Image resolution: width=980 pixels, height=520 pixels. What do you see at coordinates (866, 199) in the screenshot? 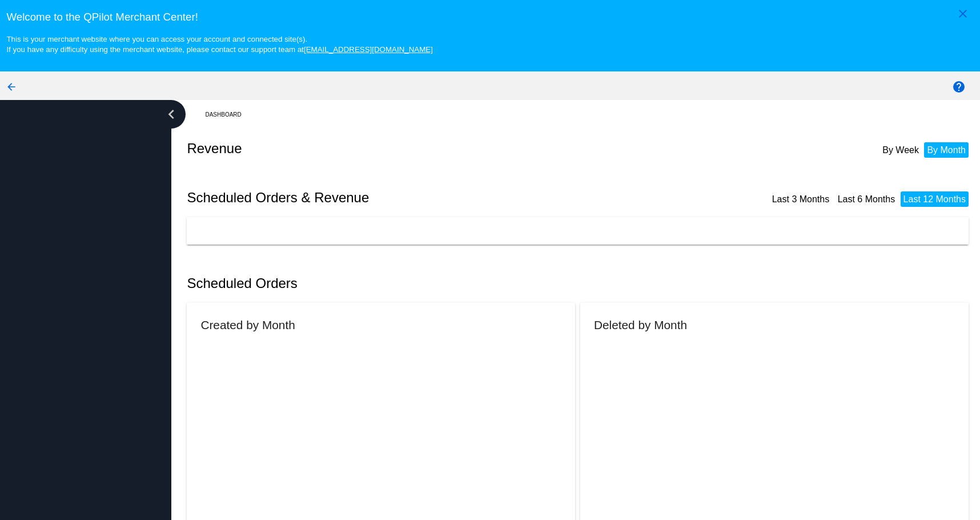
I see `a: Last 6 Months` at bounding box center [866, 199].